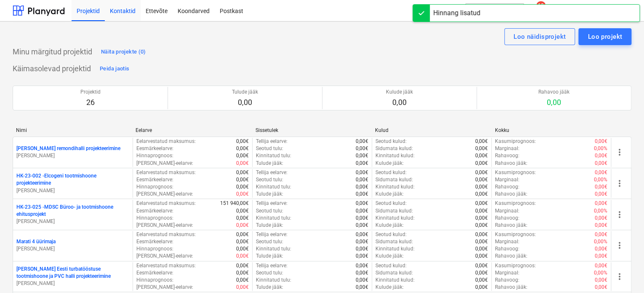  What do you see at coordinates (431, 130) in the screenshot?
I see `div: Kulud` at bounding box center [431, 130].